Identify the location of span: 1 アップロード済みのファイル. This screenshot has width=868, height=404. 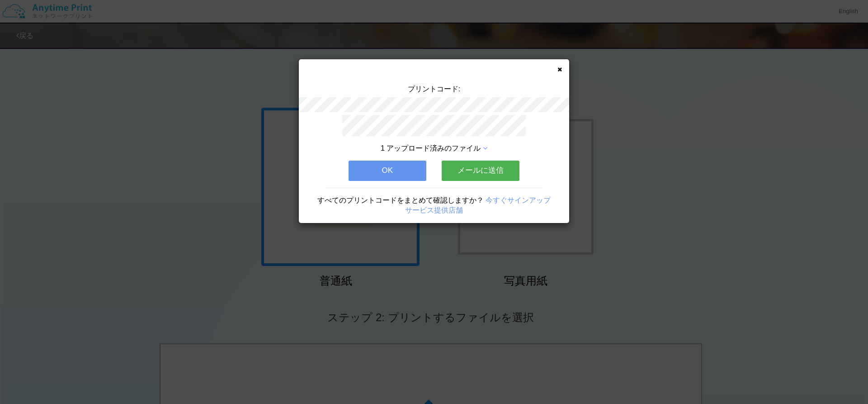
(430, 148).